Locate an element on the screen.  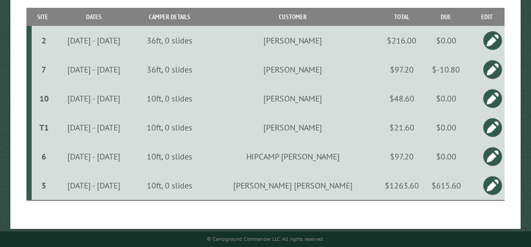
div: 10 is located at coordinates (44, 99).